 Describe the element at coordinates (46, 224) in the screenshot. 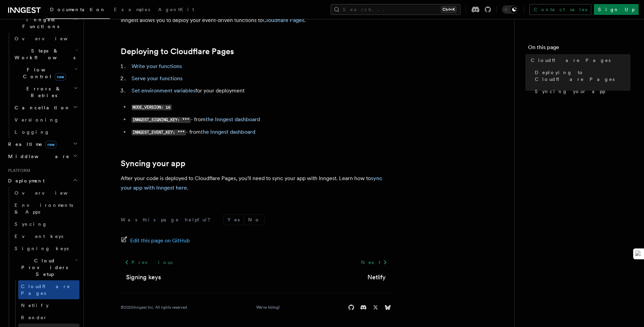

I see `a: Syncing` at that location.